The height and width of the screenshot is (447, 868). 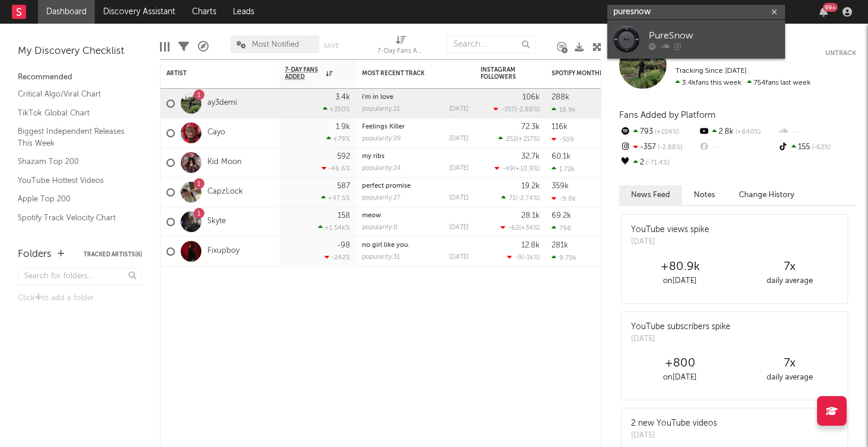 What do you see at coordinates (528, 140) in the screenshot?
I see `span: +217 %` at bounding box center [528, 140].